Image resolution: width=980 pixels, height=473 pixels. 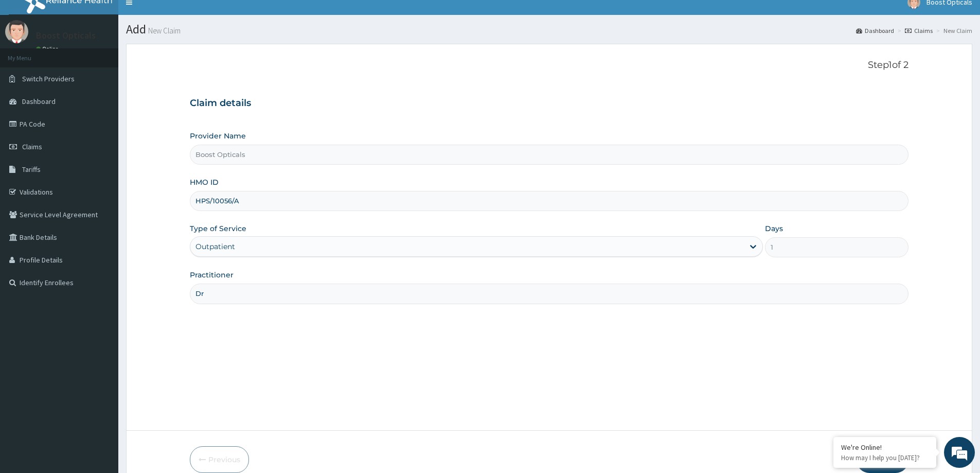 I want to click on img: d_794563401_company_1708531726252_794563401, so click(x=30, y=64).